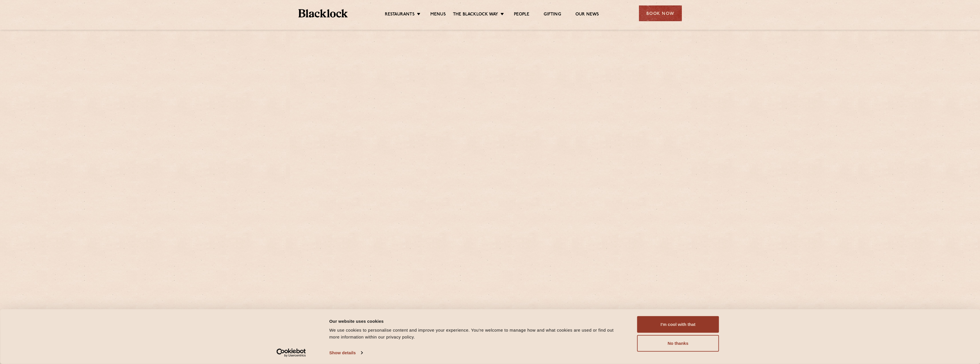 Image resolution: width=980 pixels, height=364 pixels. What do you see at coordinates (588, 15) in the screenshot?
I see `a: Our News` at bounding box center [588, 15].